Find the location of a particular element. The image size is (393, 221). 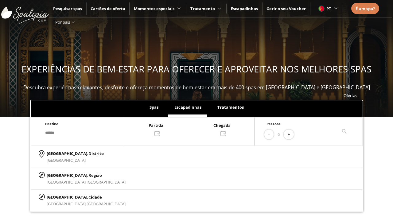

span: Tratamentos is located at coordinates (230, 107).